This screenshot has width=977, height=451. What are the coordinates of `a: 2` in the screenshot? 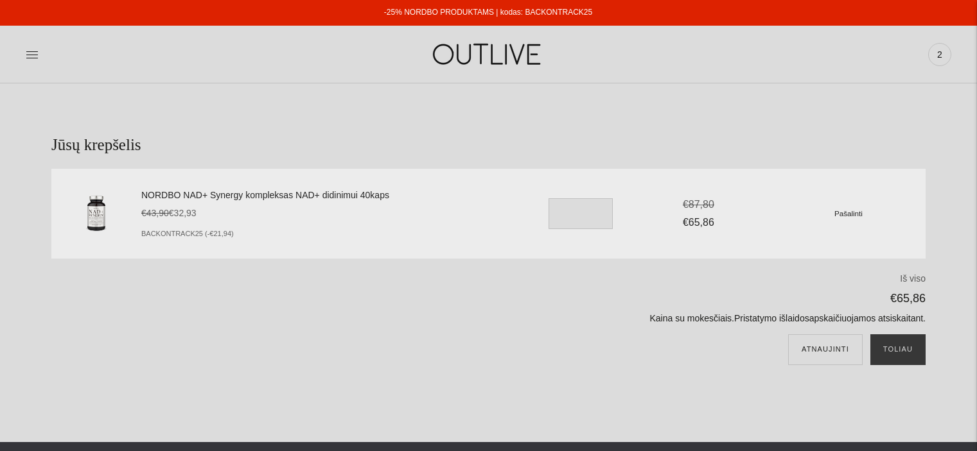 It's located at (939, 55).